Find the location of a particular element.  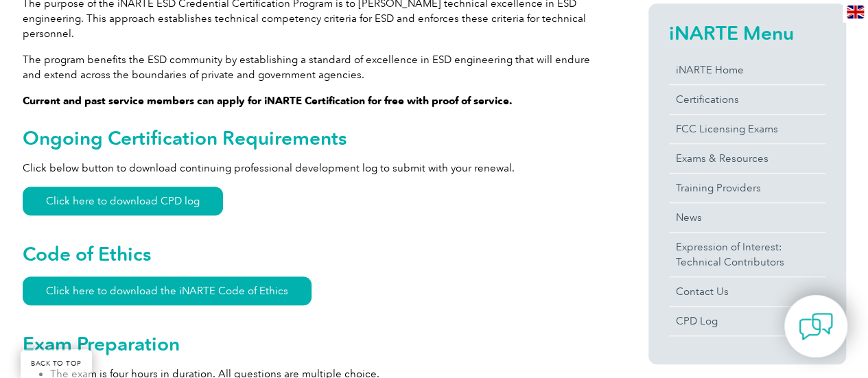

h2: iNARTE Menu is located at coordinates (747, 33).